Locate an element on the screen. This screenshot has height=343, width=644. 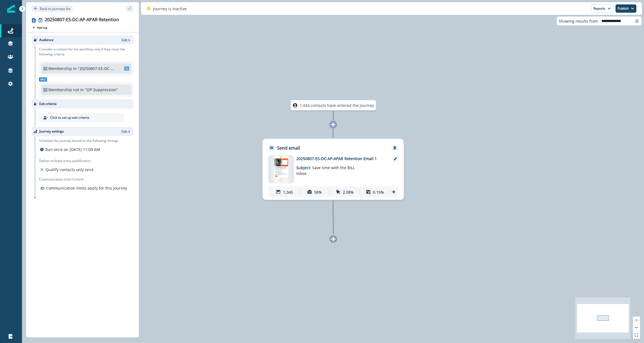
span: SL is located at coordinates (127, 68).